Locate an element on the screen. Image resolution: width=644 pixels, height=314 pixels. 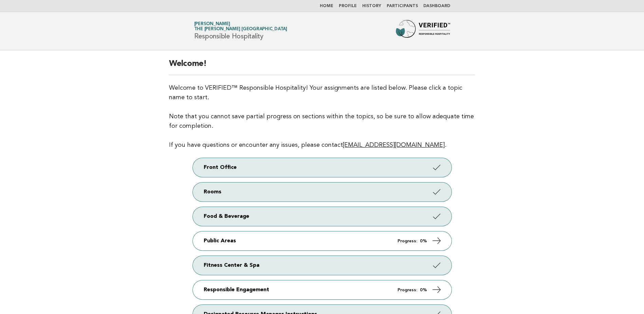
a: Rooms is located at coordinates (322, 192).